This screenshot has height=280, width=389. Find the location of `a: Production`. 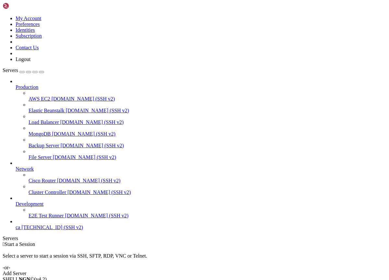

a: Production is located at coordinates (201, 87).